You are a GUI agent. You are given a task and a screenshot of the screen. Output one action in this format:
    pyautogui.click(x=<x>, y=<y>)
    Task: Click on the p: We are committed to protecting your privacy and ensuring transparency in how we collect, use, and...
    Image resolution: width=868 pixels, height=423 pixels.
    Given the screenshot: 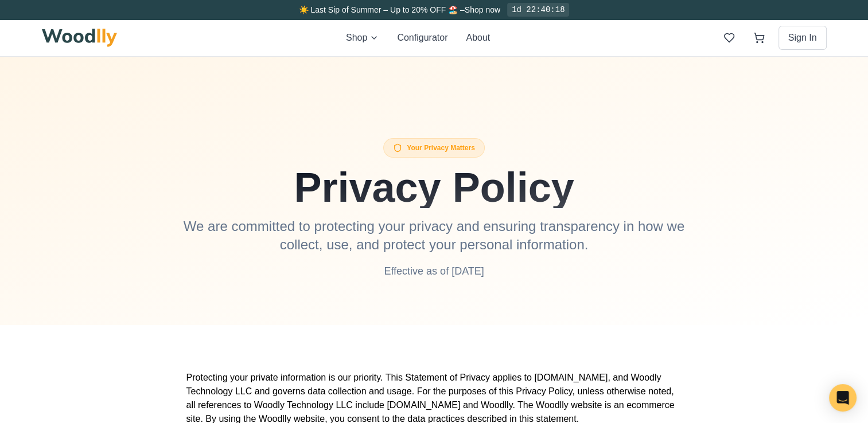 What is the action you would take?
    pyautogui.click(x=434, y=236)
    